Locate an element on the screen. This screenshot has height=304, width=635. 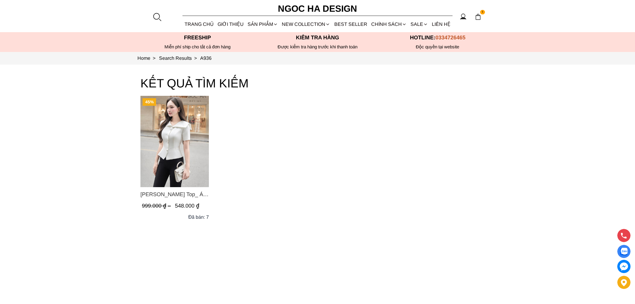
a: Link to Fiona Top_ Áo Vest Cách Điệu Cổ Ngang Vạt Chéo Tay Cộc Màu Trắng A936 is located at coordinates (175, 194).